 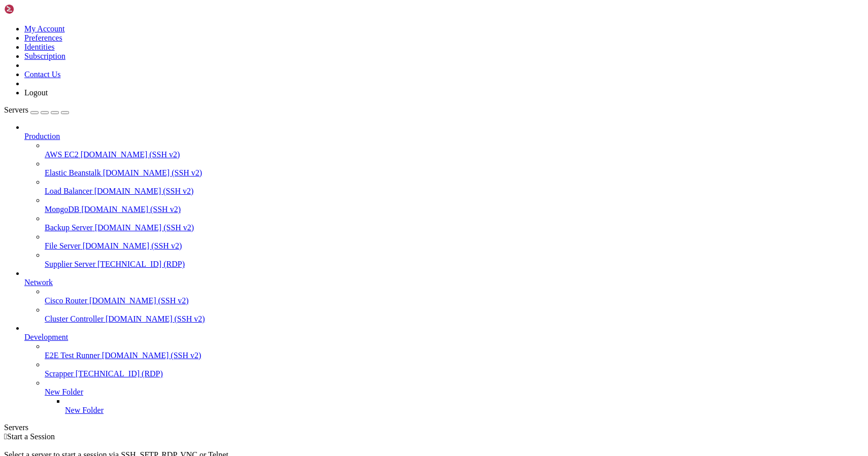 I want to click on span: AWS EC2, so click(x=61, y=154).